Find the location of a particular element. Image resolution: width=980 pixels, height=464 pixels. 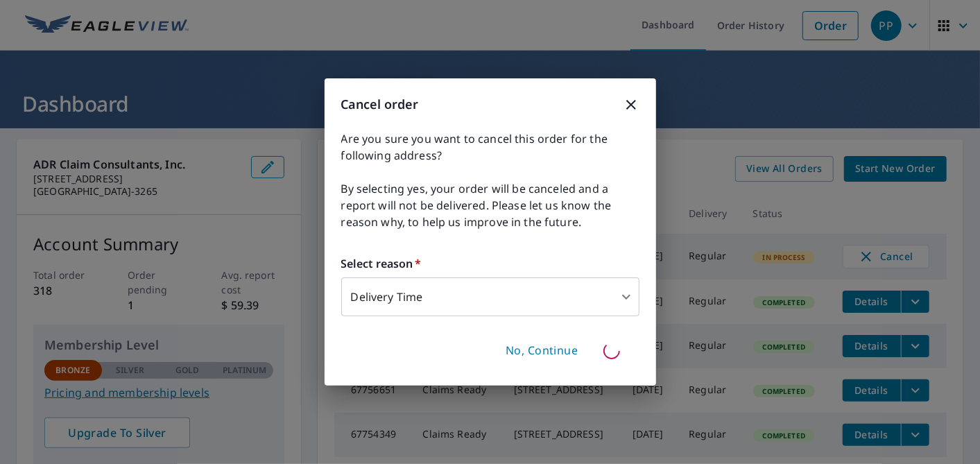

button: No, Continue is located at coordinates (542, 351).